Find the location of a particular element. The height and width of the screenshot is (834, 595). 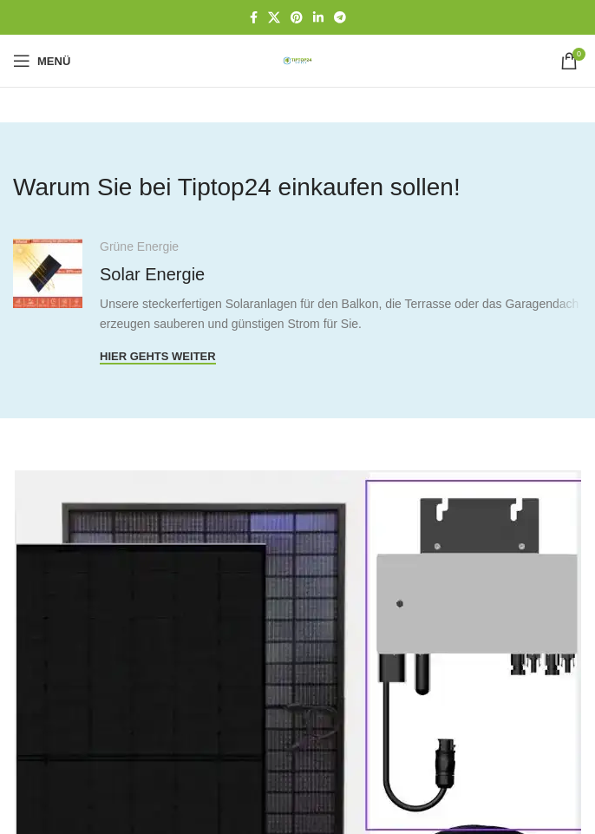

a: Pinterest Social Link is located at coordinates (297, 17).